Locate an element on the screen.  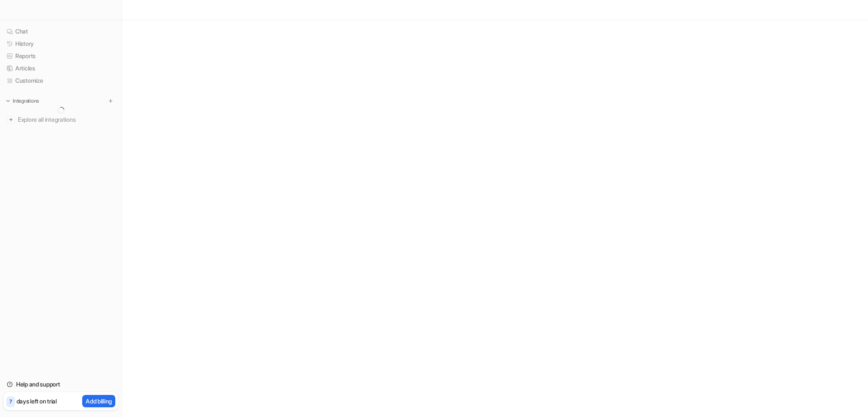
img: menu_add.svg is located at coordinates (110, 101).